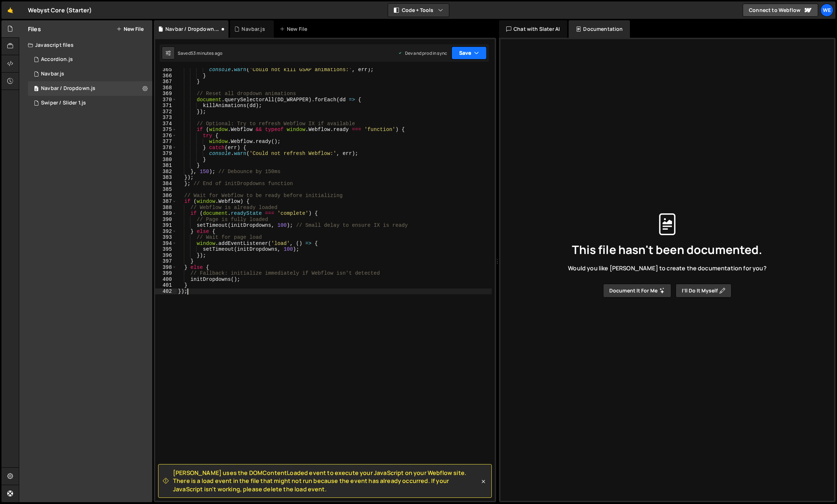  Describe the element at coordinates (130, 29) in the screenshot. I see `button: New File` at that location.